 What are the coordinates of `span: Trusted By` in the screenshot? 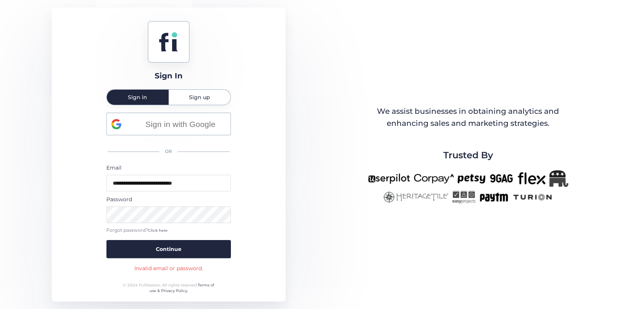 It's located at (468, 155).